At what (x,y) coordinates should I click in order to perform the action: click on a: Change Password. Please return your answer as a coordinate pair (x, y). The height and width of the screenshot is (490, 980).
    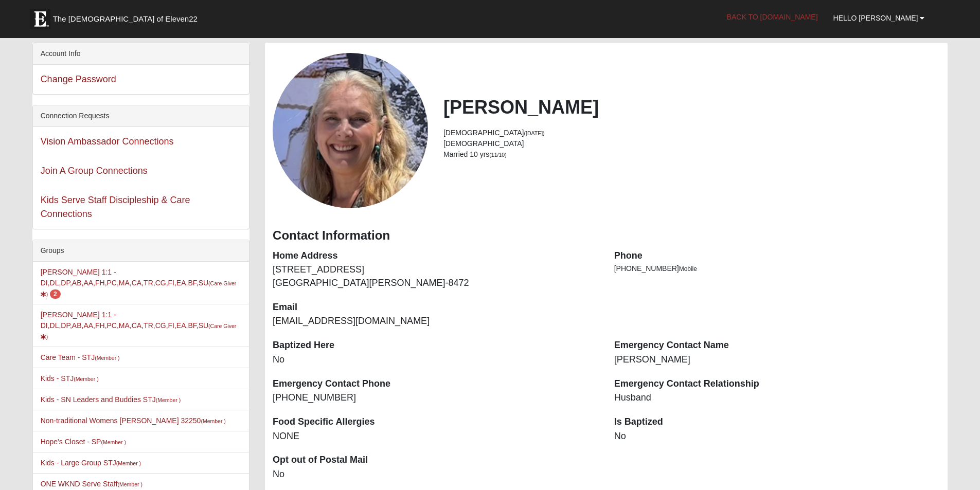
    Looking at the image, I should click on (78, 79).